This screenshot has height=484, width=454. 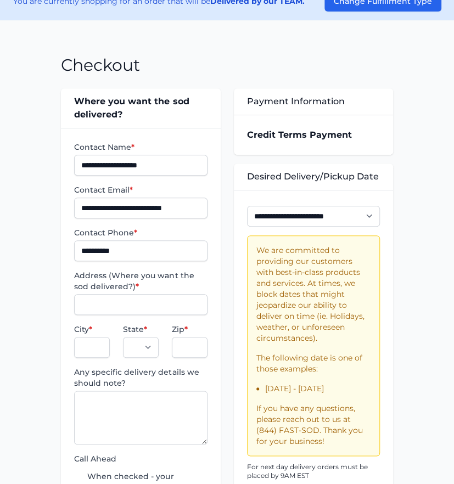 I want to click on div: Where you want the sod delivered?, so click(x=141, y=108).